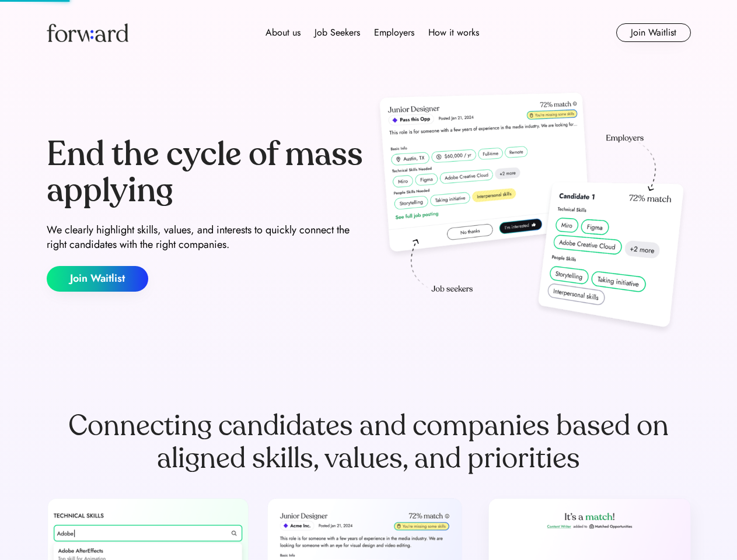 Image resolution: width=737 pixels, height=560 pixels. Describe the element at coordinates (205, 237) in the screenshot. I see `div: We clearly highlight skills, values, and interests to quickly connect the right candidates with t...` at that location.